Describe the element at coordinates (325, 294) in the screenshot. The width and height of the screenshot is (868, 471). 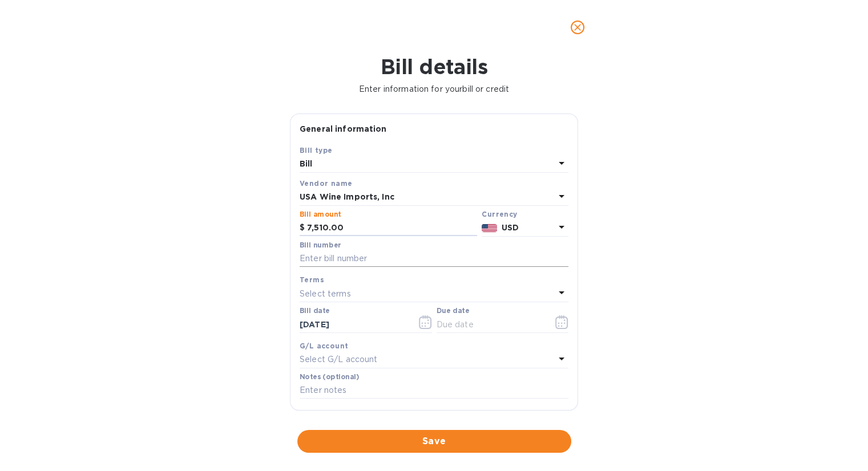
I see `p: Select terms` at that location.